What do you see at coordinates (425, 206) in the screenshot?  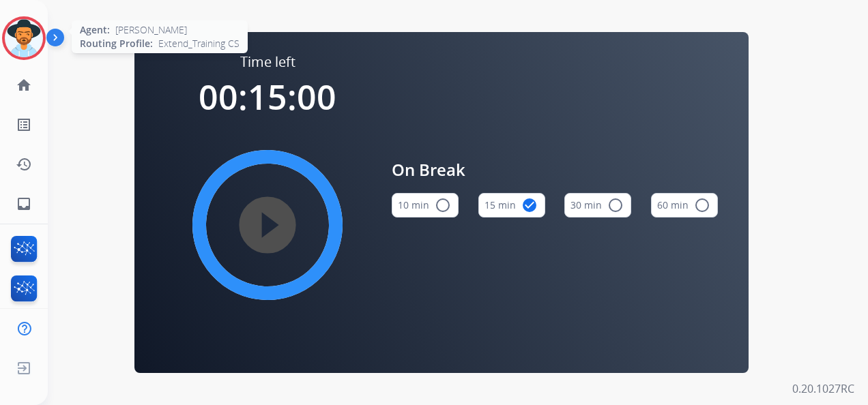 I see `button: 10 min` at bounding box center [425, 206].